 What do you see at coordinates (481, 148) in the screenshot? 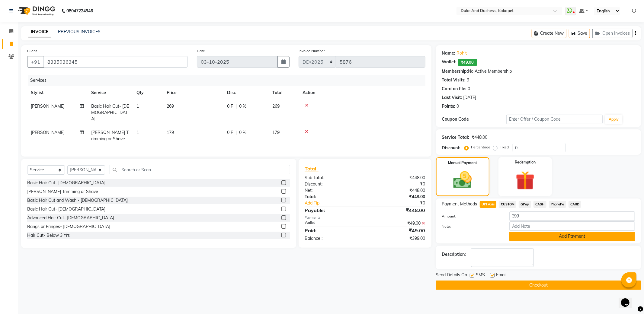
I see `label: Percentage` at bounding box center [481, 148].